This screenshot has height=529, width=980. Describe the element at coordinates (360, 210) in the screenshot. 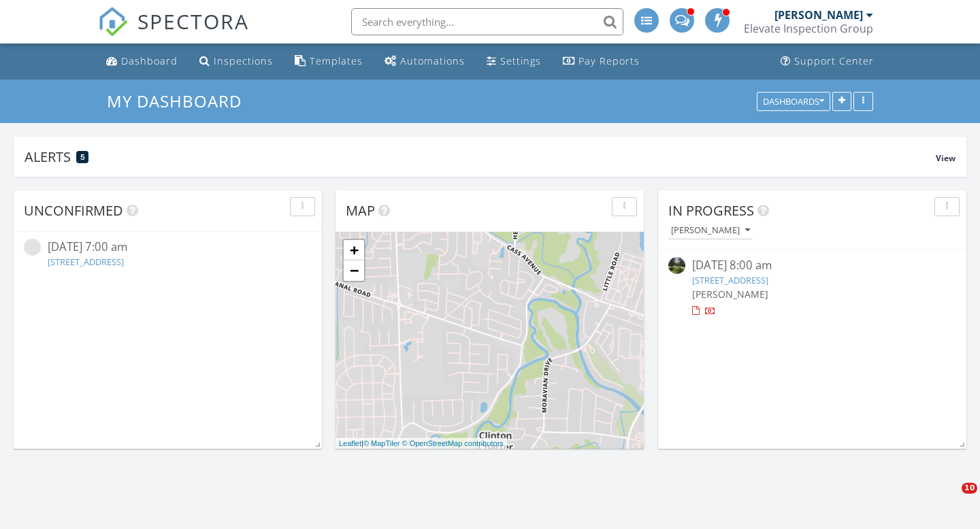

I see `span: Map` at that location.